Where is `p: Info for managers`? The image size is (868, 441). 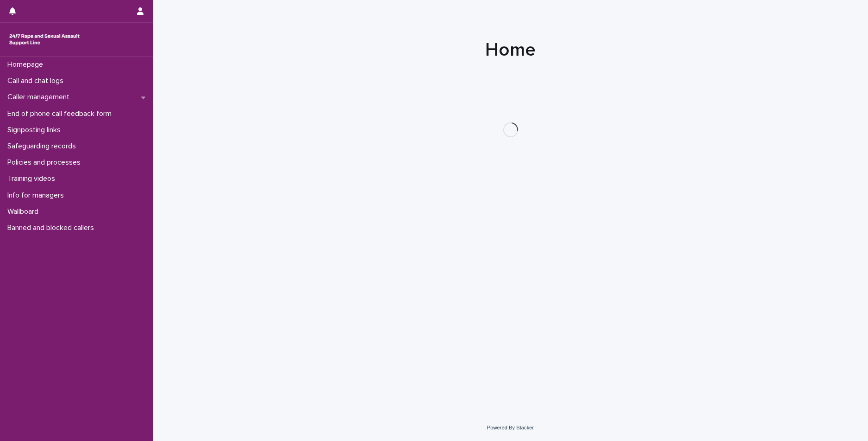
p: Info for managers is located at coordinates (37, 195).